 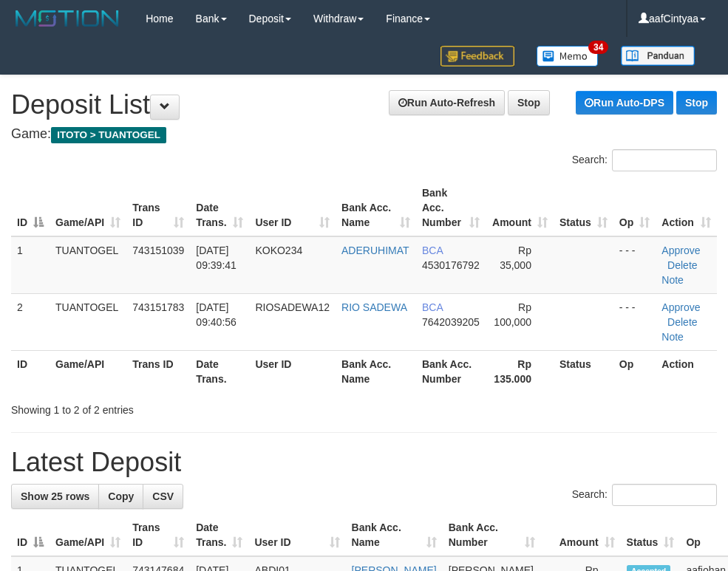 What do you see at coordinates (292, 371) in the screenshot?
I see `th: User ID` at bounding box center [292, 371].